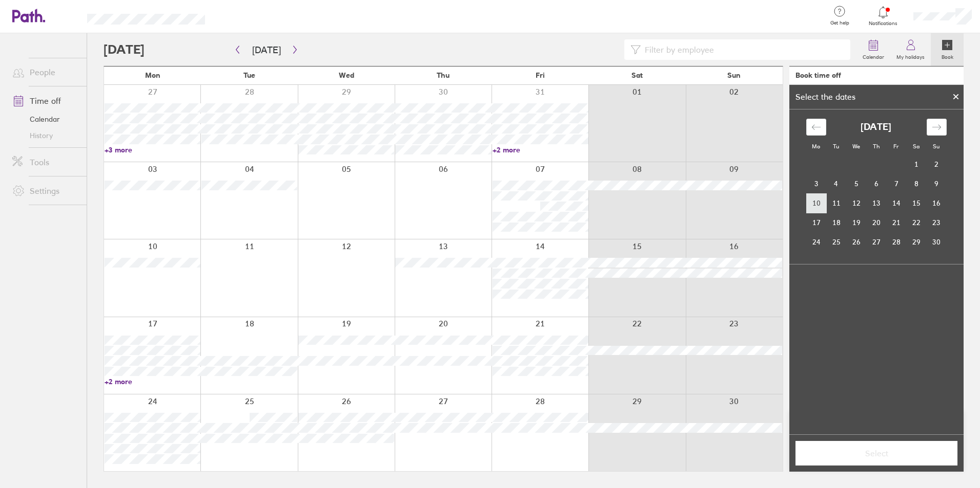  Describe the element at coordinates (935, 203) in the screenshot. I see `td: Choose Sunday, November 16, 2025 as your check-in date. It’s available.` at that location.